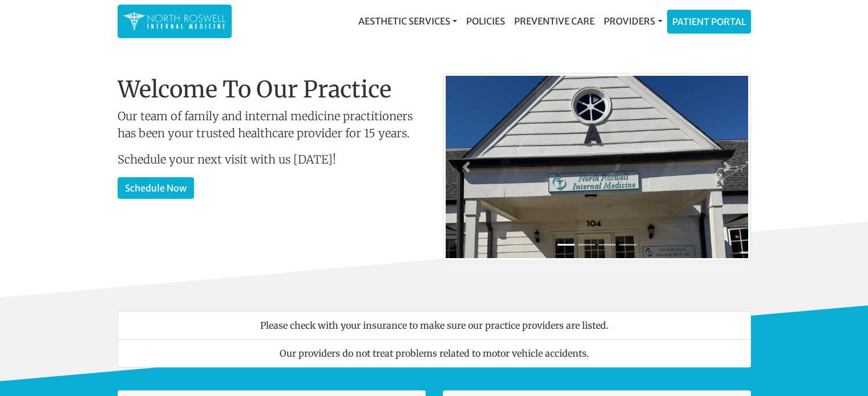 The width and height of the screenshot is (868, 396). Describe the element at coordinates (486, 21) in the screenshot. I see `a: Policies` at that location.